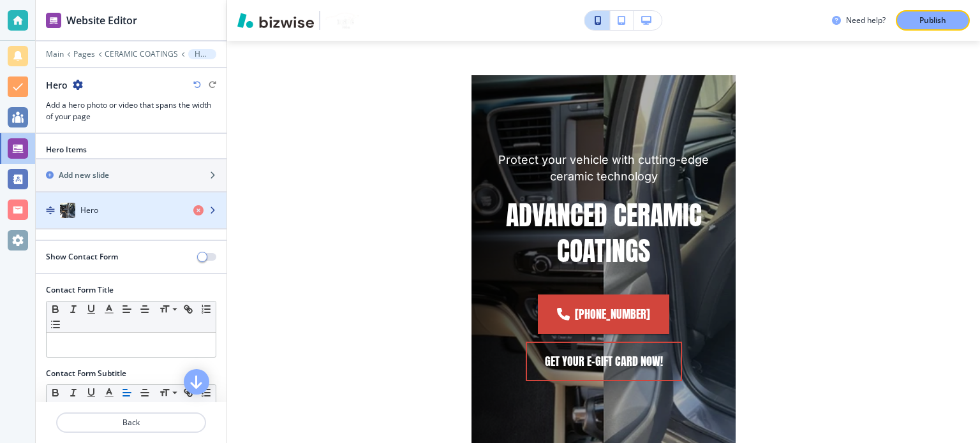  I want to click on img: Your Logo, so click(342, 20).